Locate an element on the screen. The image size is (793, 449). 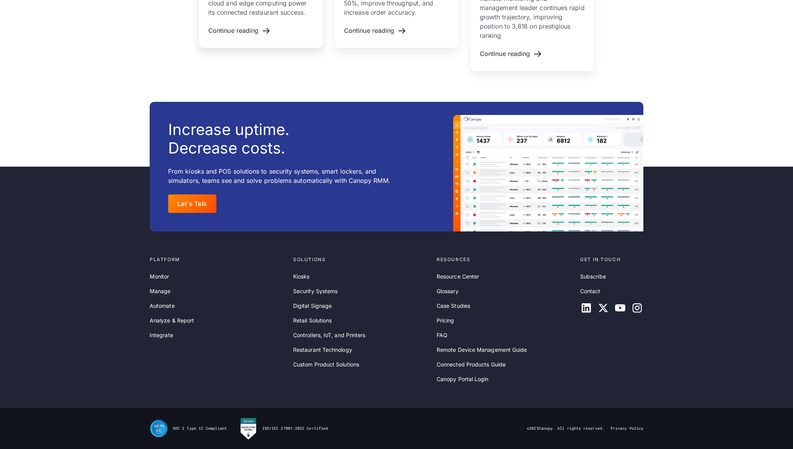
img: Canopy RMM is Sensiba Certified for ISO/IEC is located at coordinates (248, 429).